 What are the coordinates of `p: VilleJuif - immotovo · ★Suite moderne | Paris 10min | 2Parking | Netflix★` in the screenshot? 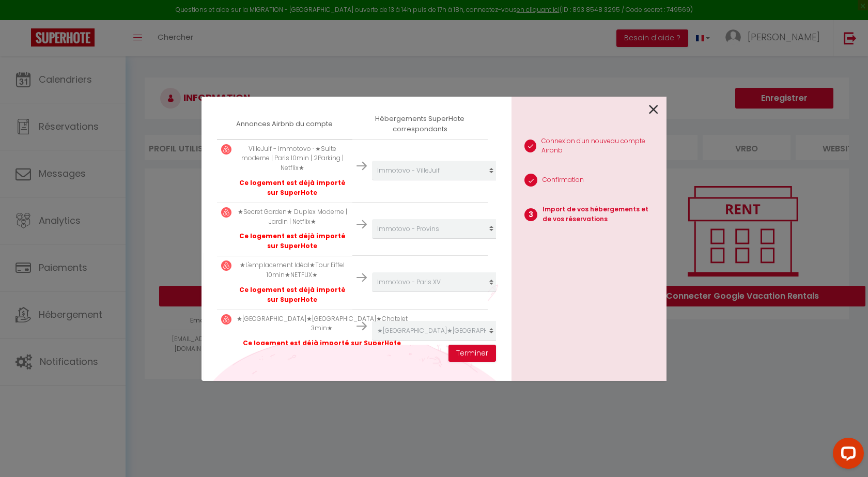 It's located at (293, 159).